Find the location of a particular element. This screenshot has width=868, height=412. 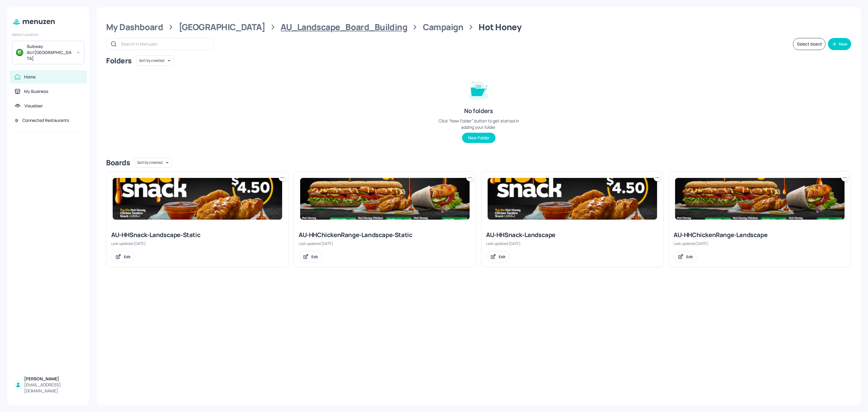

img: avatar is located at coordinates (20, 53).